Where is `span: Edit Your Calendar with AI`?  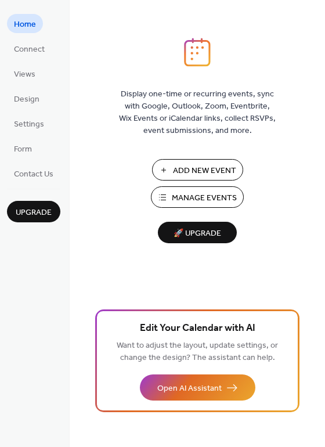
span: Edit Your Calendar with AI is located at coordinates (197, 328).